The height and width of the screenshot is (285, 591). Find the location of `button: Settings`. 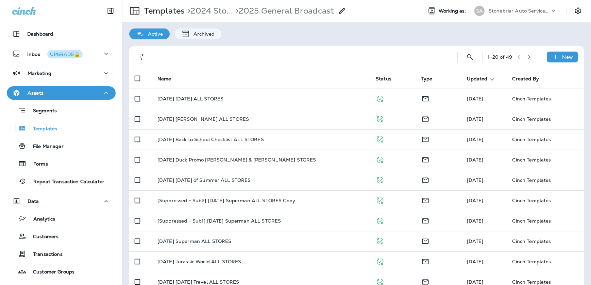

button: Settings is located at coordinates (578, 11).